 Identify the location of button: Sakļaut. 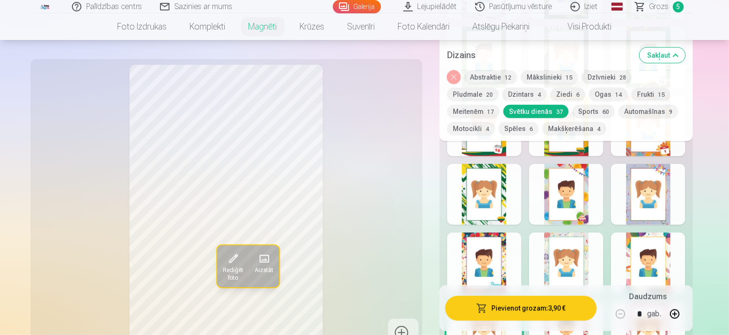
(663, 55).